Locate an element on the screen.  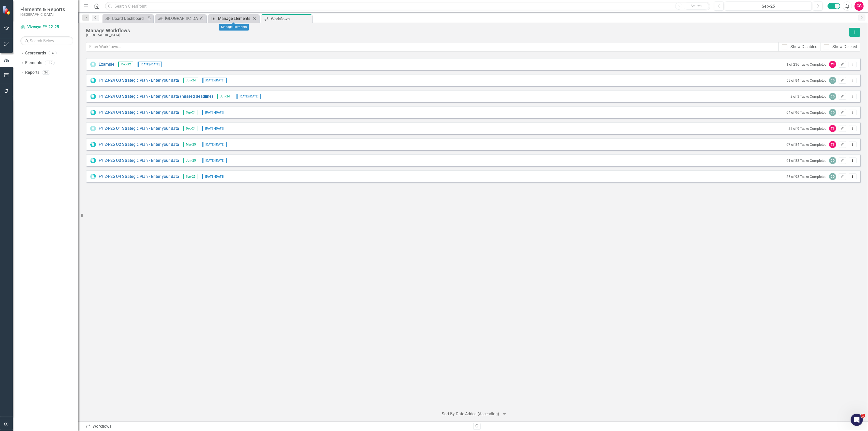
a: FY 23-24 Q3 Strategic Plan - Enter your data (missed deadline) is located at coordinates (156, 97).